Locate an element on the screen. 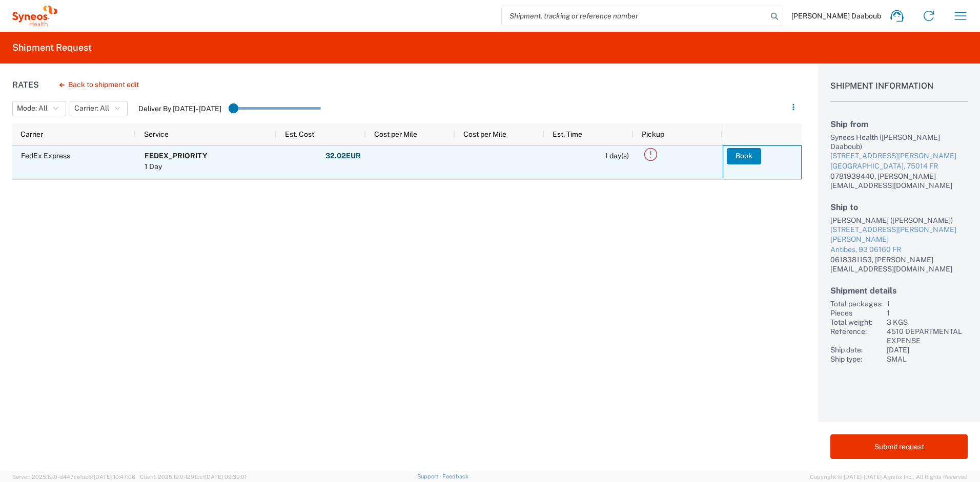  div: 3 KGS is located at coordinates (927, 323).